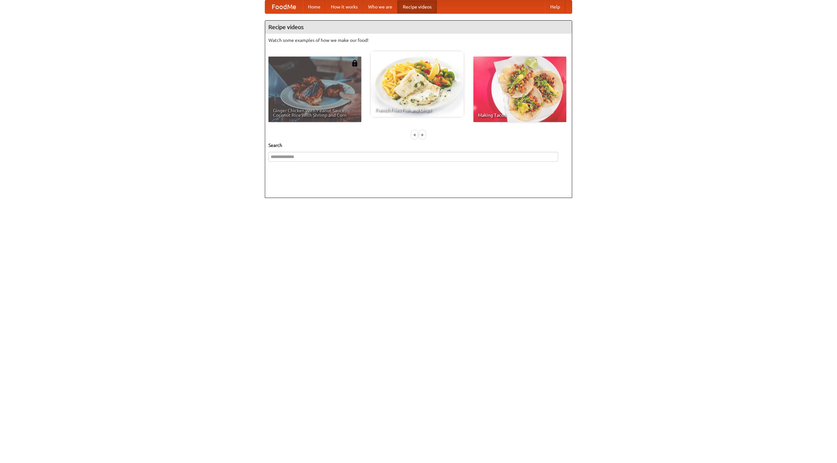  I want to click on a: French Fries Fish and Chips, so click(417, 84).